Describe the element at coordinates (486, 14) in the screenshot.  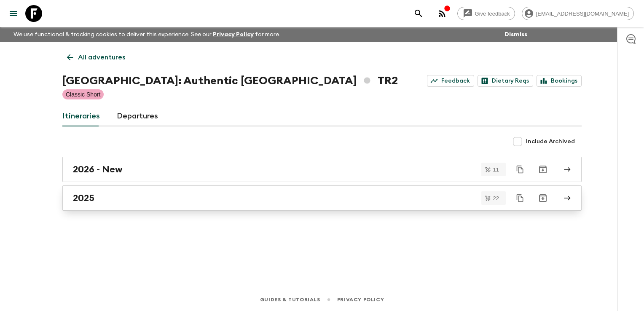
I see `a: Give feedback` at that location.